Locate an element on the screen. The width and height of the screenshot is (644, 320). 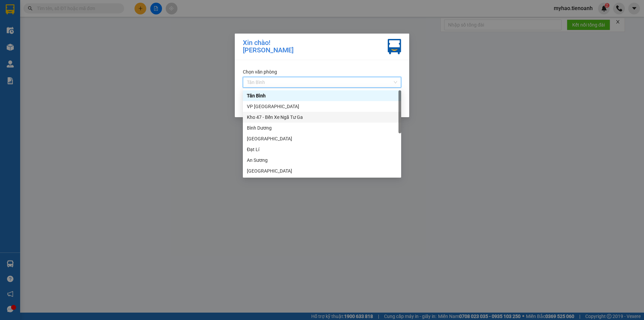
div: VP Đà Lạt is located at coordinates (322, 107).